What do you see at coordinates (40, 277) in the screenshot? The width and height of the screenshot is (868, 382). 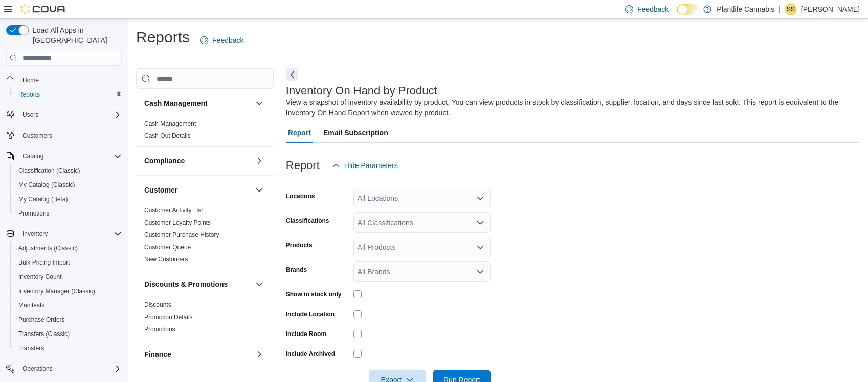 I see `a: Inventory Count` at bounding box center [40, 277].